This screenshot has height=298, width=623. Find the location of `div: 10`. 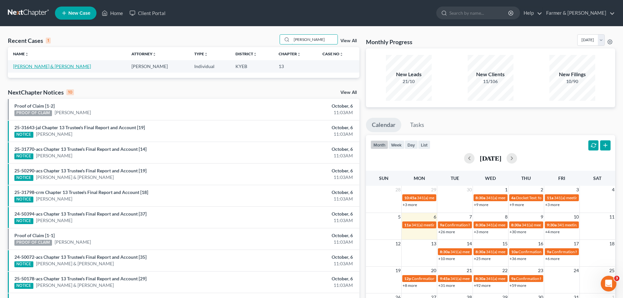

div: 10 is located at coordinates (70, 92).